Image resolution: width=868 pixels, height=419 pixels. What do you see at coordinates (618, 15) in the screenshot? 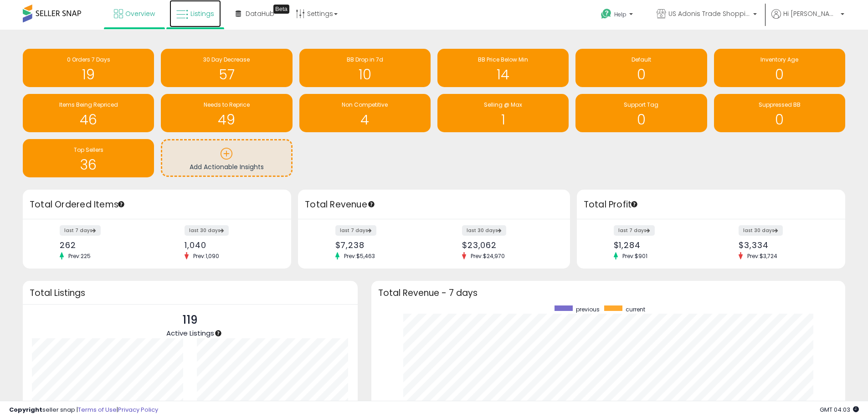
I see `a: Help` at bounding box center [618, 15].